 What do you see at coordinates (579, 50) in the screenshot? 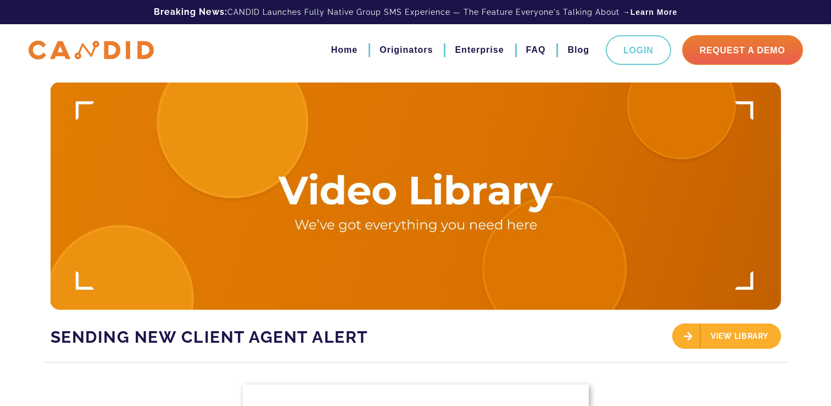
I see `a: Blog` at bounding box center [579, 50].